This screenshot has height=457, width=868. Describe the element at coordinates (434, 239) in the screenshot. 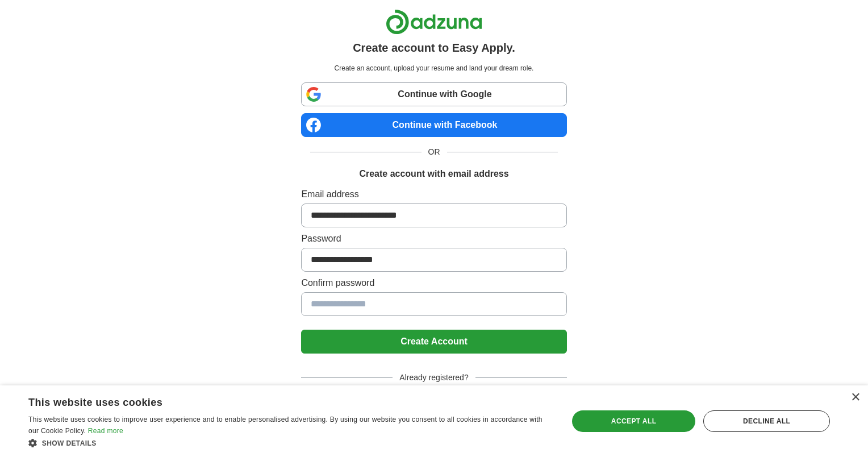

I see `label: Password` at that location.